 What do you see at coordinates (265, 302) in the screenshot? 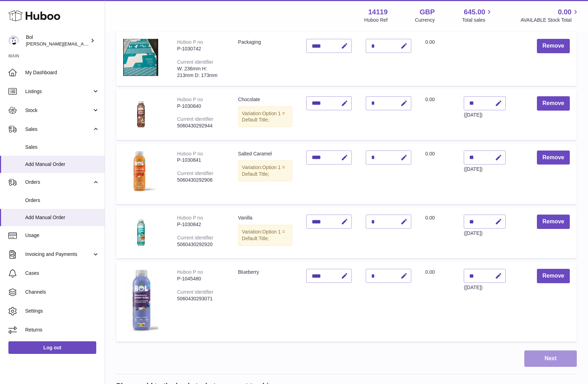
I see `td: Blueberry` at bounding box center [265, 302].